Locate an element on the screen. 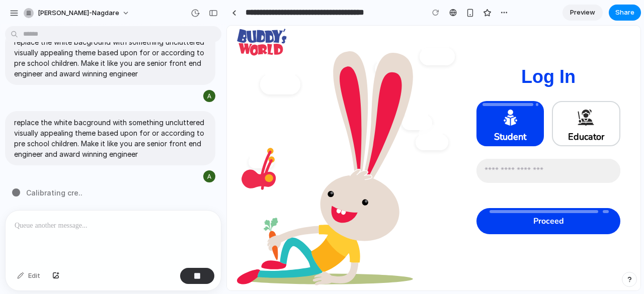 This screenshot has width=644, height=294. span: Proceed is located at coordinates (321, 196).